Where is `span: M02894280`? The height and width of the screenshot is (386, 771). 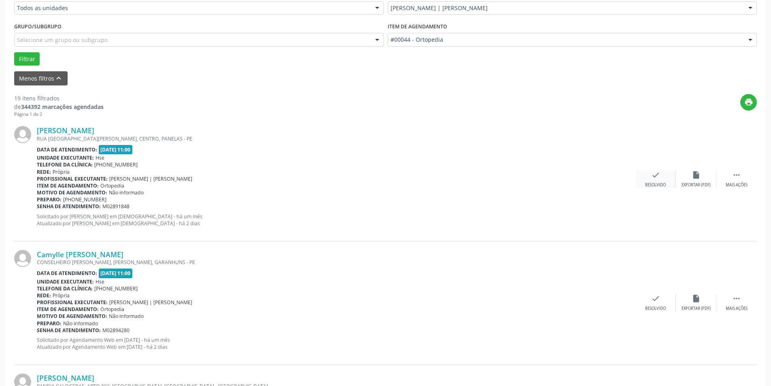 span: M02894280 is located at coordinates (116, 330).